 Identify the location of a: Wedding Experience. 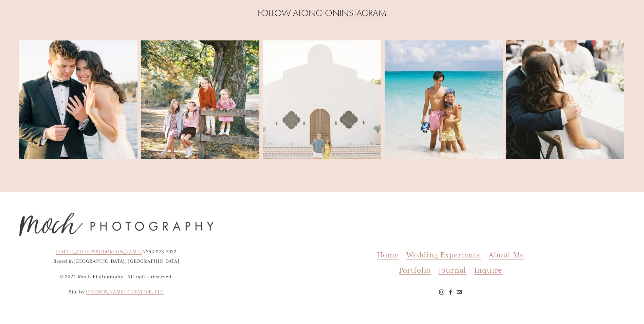
(444, 255).